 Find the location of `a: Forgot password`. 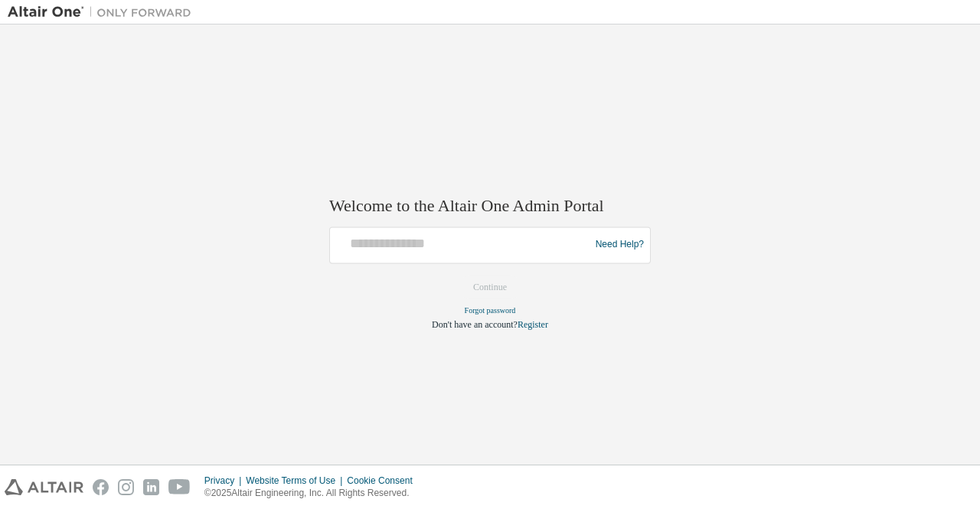

a: Forgot password is located at coordinates (490, 310).